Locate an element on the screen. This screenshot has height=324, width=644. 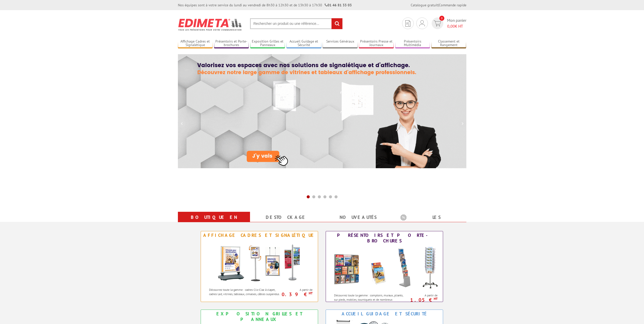
a: nouveautés is located at coordinates (358, 218).